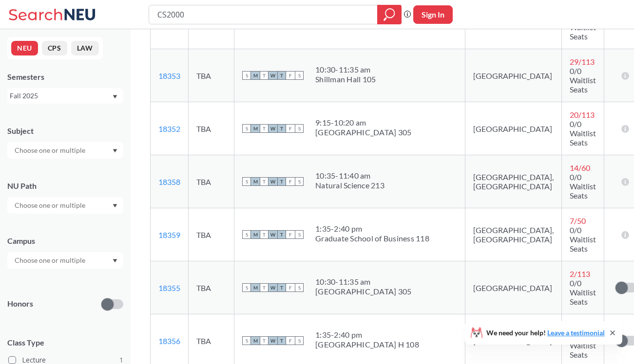 Image resolution: width=634 pixels, height=364 pixels. I want to click on span: 14 / 60, so click(580, 167).